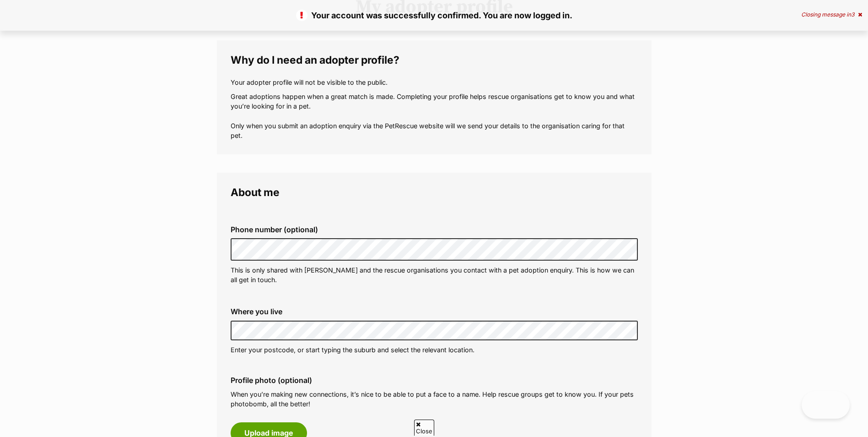 The width and height of the screenshot is (868, 437). What do you see at coordinates (435, 312) in the screenshot?
I see `label: Where you live` at bounding box center [435, 312].